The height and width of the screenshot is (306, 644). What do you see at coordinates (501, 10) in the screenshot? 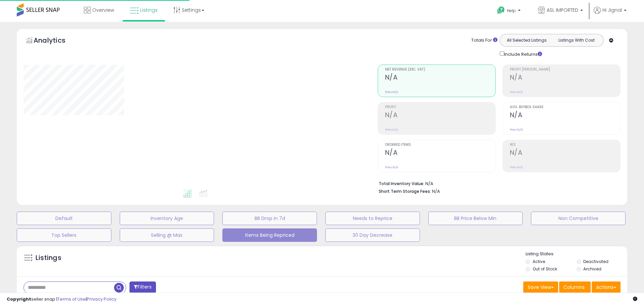
I see `i: Get Help` at bounding box center [501, 10].